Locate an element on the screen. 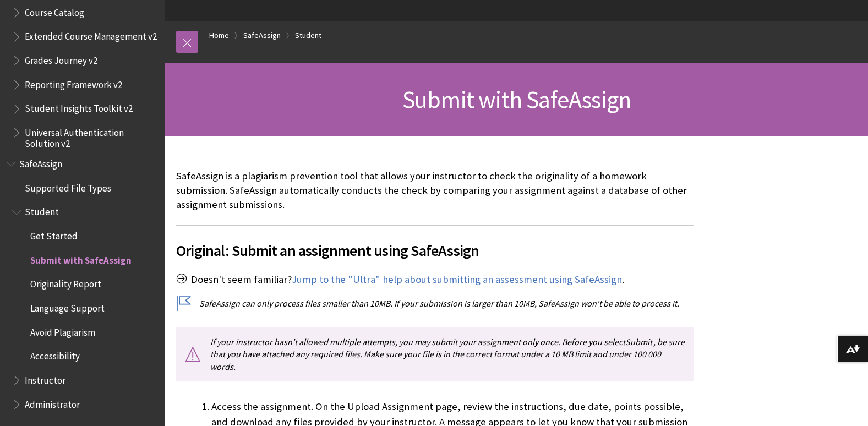  span: Administrator is located at coordinates (53, 402).